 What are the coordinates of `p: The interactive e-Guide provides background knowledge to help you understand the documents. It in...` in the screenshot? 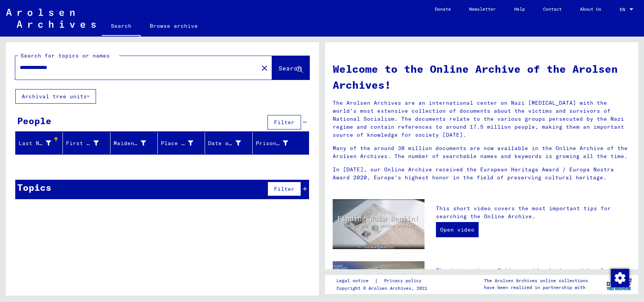 It's located at (533, 282).